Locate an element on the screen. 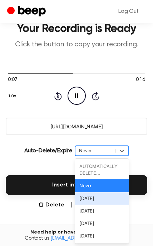  h1: Your Recording is Ready is located at coordinates (76, 29).